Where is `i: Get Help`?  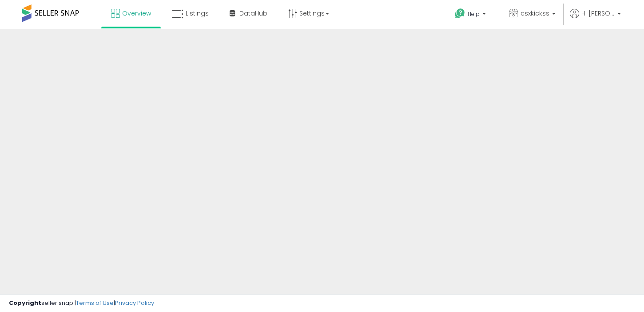
i: Get Help is located at coordinates (459, 14).